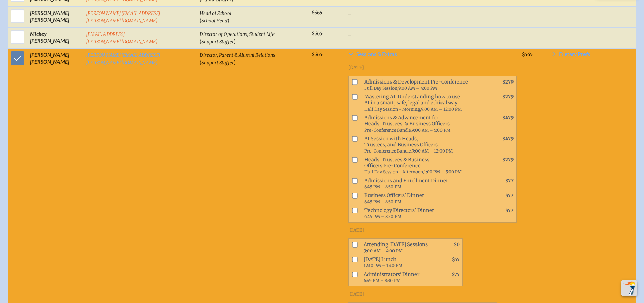 The height and width of the screenshot is (303, 644). What do you see at coordinates (381, 88) in the screenshot?
I see `span: Full Day Session,` at bounding box center [381, 88].